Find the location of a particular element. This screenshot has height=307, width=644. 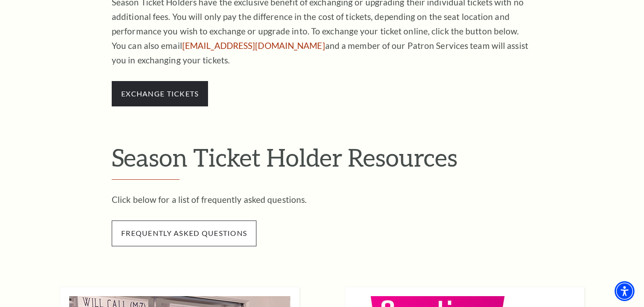

a: frequently asked questions is located at coordinates (184, 232).